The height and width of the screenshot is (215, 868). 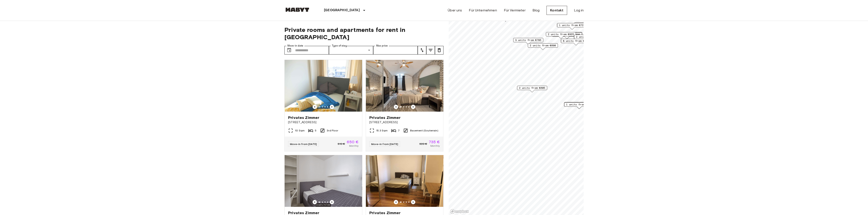 What do you see at coordinates (454, 11) in the screenshot?
I see `a: Über uns` at bounding box center [454, 11].